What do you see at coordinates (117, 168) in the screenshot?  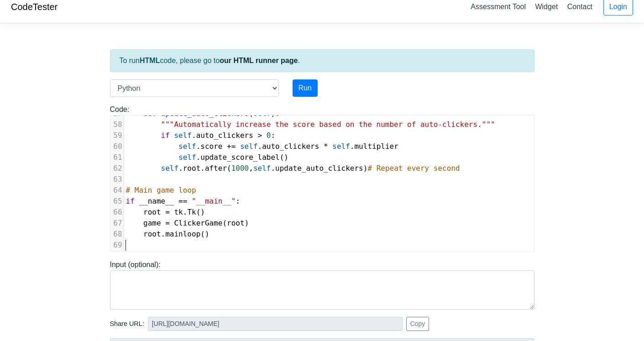 I see `div: 62` at bounding box center [117, 168].